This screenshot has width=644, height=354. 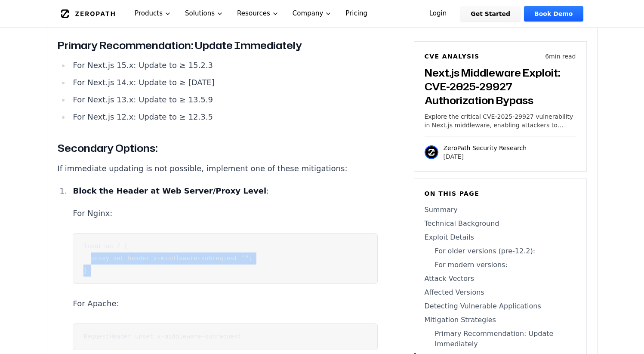 What do you see at coordinates (500, 224) in the screenshot?
I see `a: Technical Background` at bounding box center [500, 224].